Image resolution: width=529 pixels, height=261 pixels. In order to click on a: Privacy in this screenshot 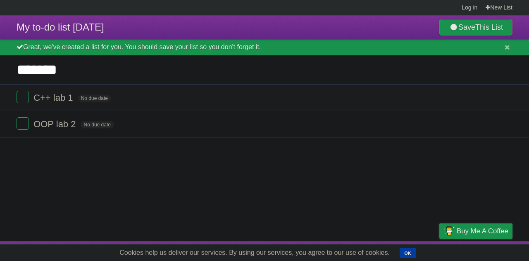, I will do `click(439, 251)`.